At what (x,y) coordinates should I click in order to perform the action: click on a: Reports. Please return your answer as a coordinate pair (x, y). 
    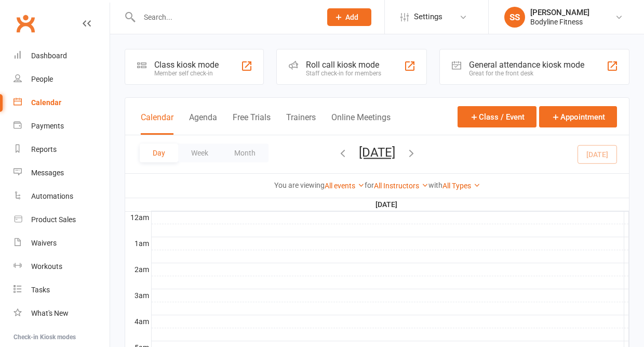
    Looking at the image, I should click on (61, 149).